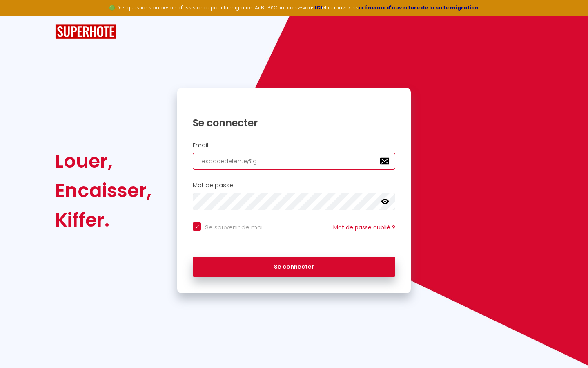 The image size is (588, 368). What do you see at coordinates (19, 16) in the screenshot?
I see `button: Ouvrir le widget de chat LiveChat` at bounding box center [19, 16].